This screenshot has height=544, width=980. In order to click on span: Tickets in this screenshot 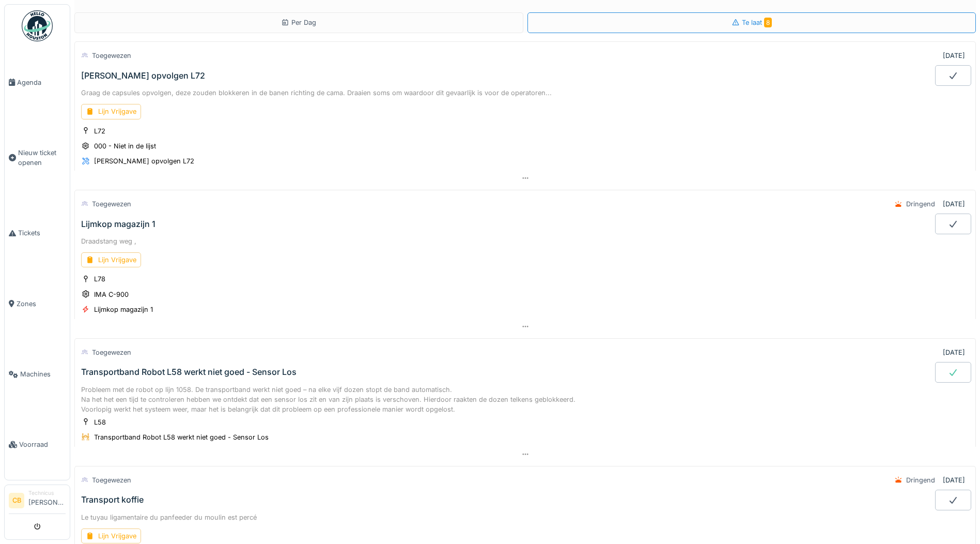, I will do `click(42, 232)`.